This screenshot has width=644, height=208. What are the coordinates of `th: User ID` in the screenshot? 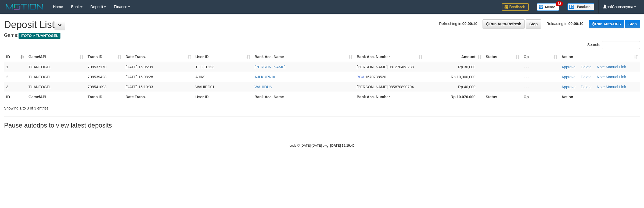 It's located at (223, 97).